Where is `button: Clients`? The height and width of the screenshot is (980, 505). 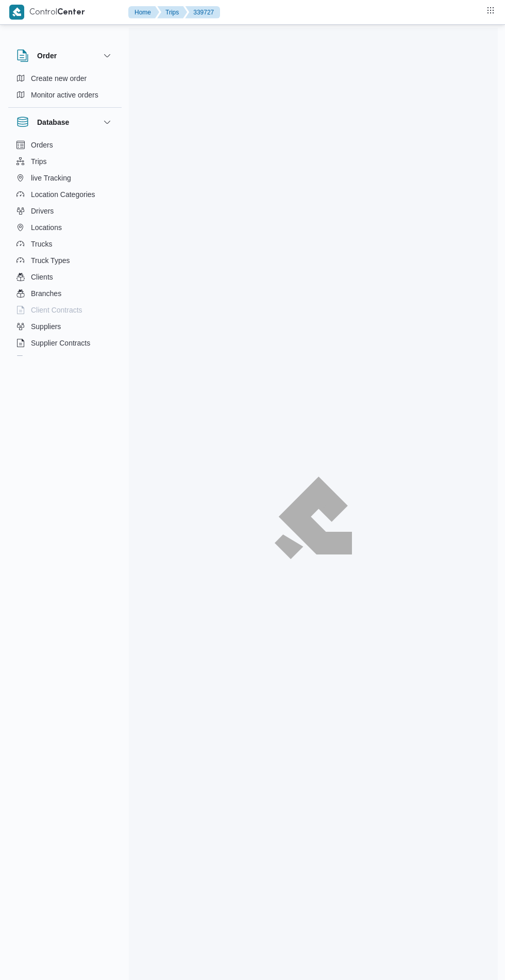
button: Clients is located at coordinates (65, 277).